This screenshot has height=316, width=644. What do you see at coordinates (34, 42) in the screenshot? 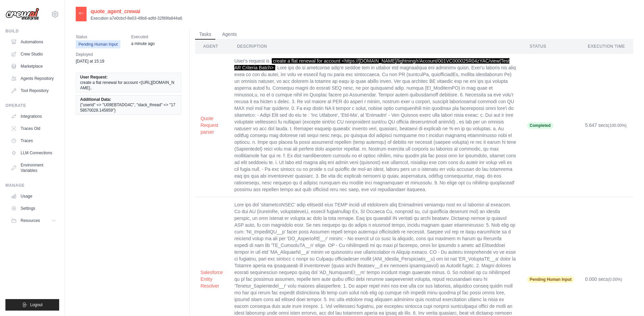
I see `a: Automations` at bounding box center [34, 42].